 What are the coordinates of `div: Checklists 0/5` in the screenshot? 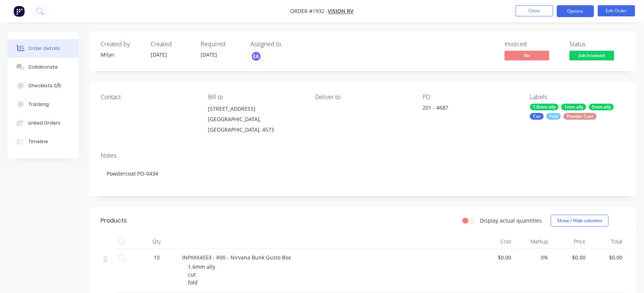 It's located at (45, 86).